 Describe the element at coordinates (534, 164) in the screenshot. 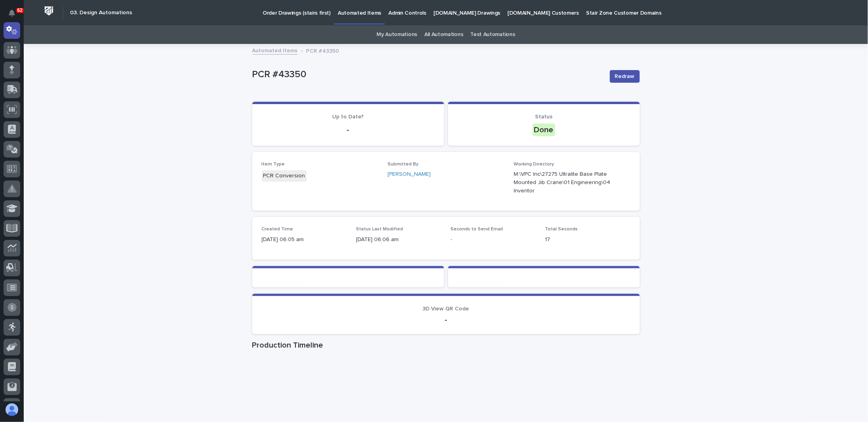

I see `span: Working Directory` at that location.